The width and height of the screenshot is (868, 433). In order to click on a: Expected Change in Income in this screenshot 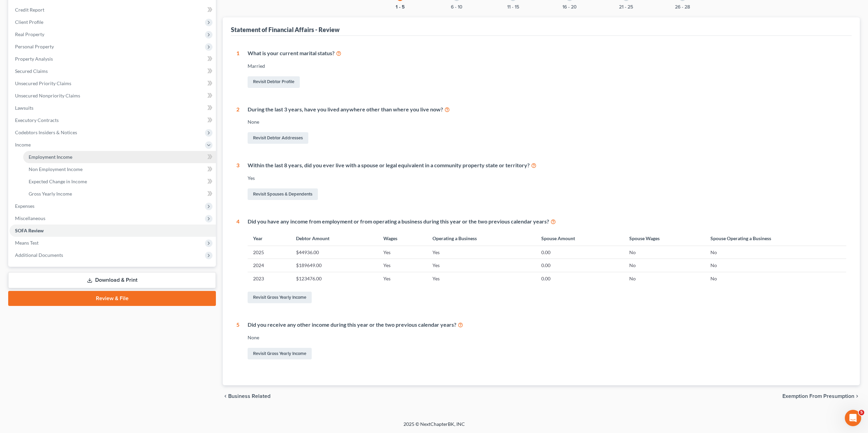, I will do `click(120, 182)`.